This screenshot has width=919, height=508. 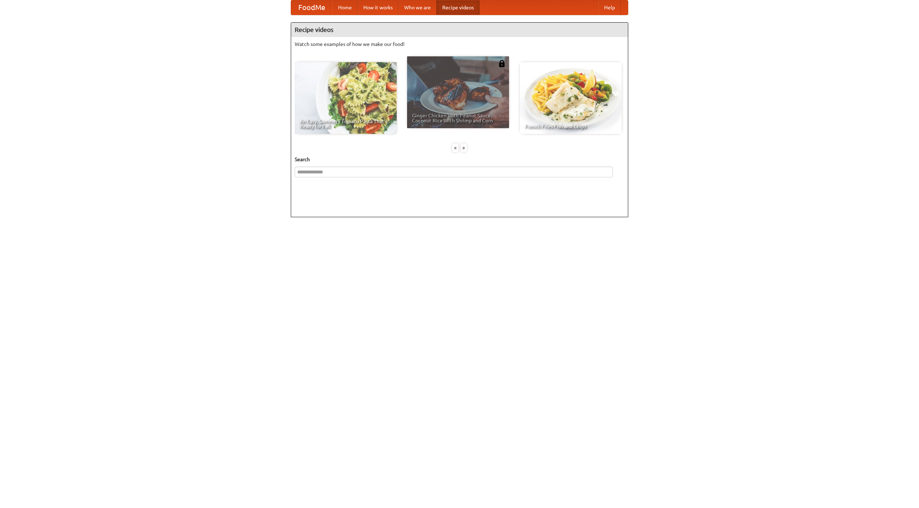 I want to click on span: French Fries Fish and Chips, so click(x=571, y=126).